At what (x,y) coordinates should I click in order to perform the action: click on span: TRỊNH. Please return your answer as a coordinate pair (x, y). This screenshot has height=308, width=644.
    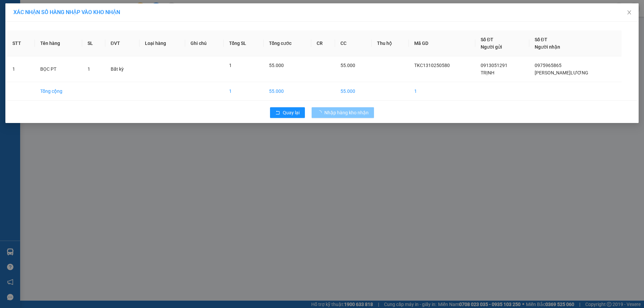
    Looking at the image, I should click on (488, 73).